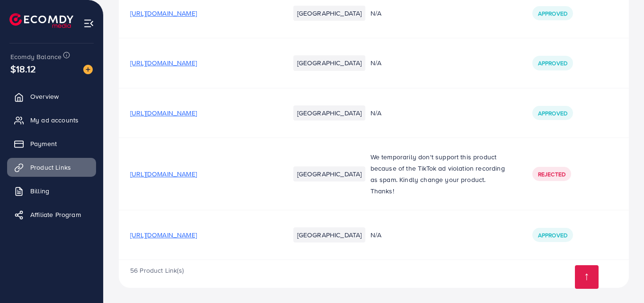 Image resolution: width=644 pixels, height=303 pixels. Describe the element at coordinates (45, 97) in the screenshot. I see `span: Overview` at that location.